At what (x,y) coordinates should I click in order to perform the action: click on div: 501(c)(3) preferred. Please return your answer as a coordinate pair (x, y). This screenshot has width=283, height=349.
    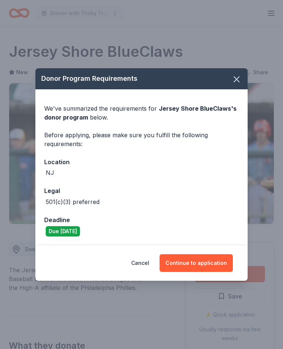
    Looking at the image, I should click on (73, 202).